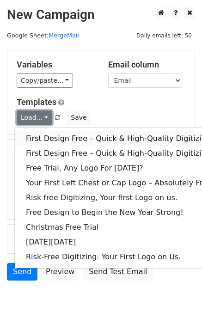 The height and width of the screenshot is (324, 202). I want to click on a: Send Test Email, so click(118, 272).